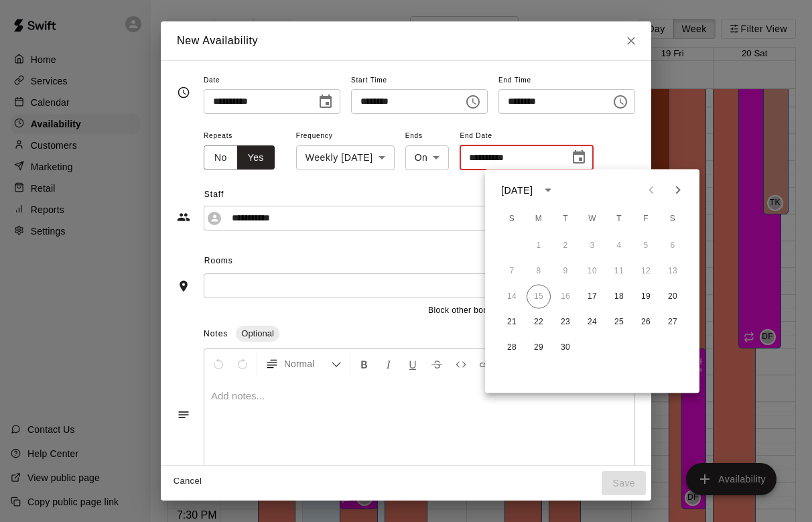  Describe the element at coordinates (364, 364) in the screenshot. I see `button: Format Bold` at that location.